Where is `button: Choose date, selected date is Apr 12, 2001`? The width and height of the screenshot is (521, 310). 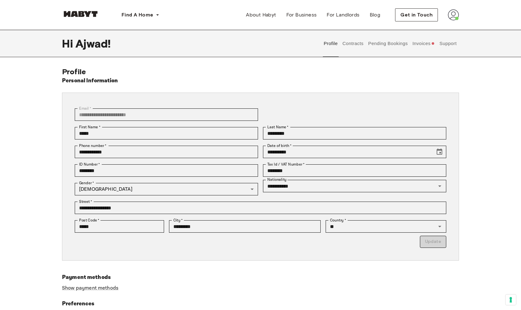
button: Choose date, selected date is Apr 12, 2001 is located at coordinates (440, 152).